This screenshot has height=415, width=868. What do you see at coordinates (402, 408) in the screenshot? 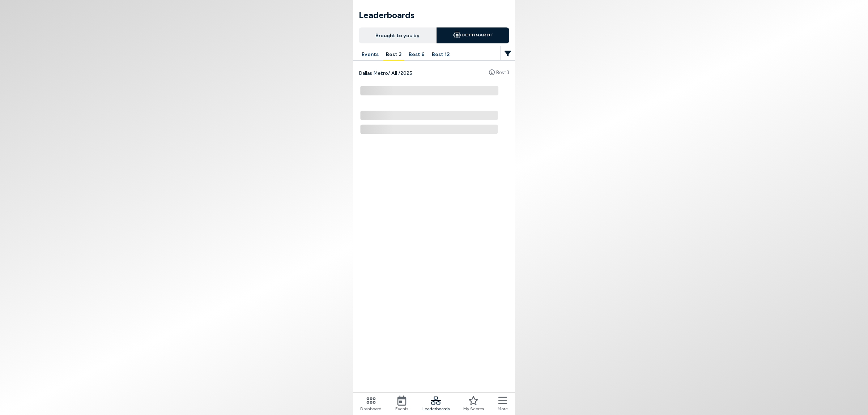
I see `span: Events` at bounding box center [402, 408].